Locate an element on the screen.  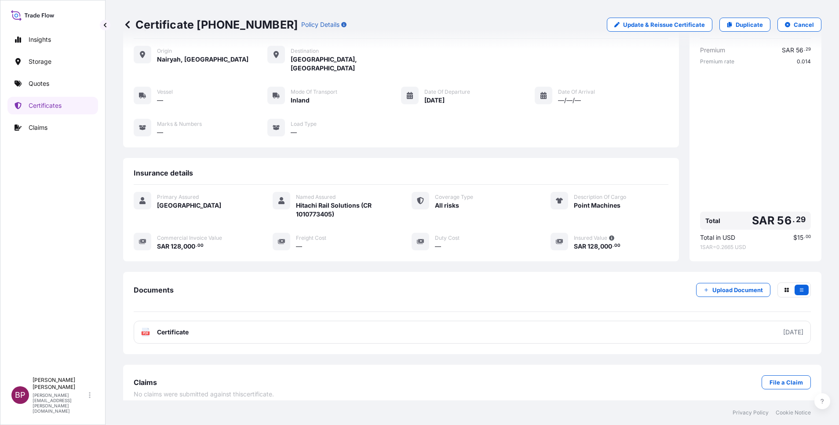
span: Mode of Transport is located at coordinates (314, 92).